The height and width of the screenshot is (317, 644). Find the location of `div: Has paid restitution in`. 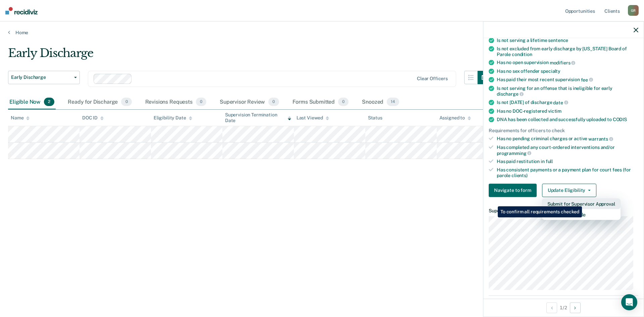

div: Has paid restitution in is located at coordinates (567, 161).